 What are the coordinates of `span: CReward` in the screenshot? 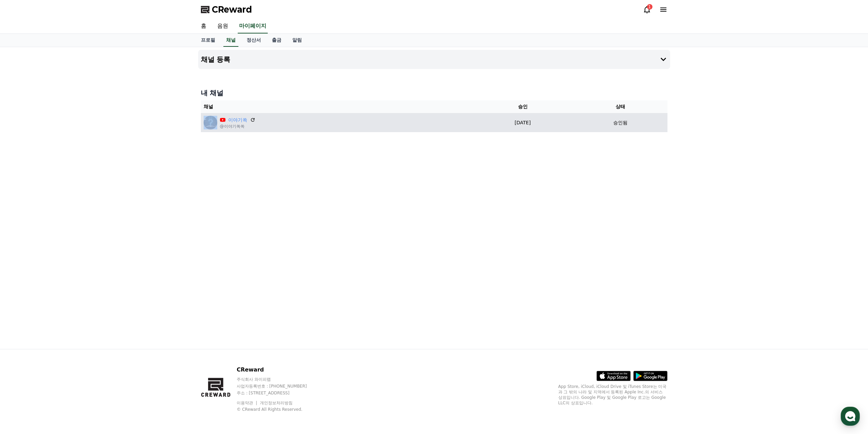 It's located at (232, 10).